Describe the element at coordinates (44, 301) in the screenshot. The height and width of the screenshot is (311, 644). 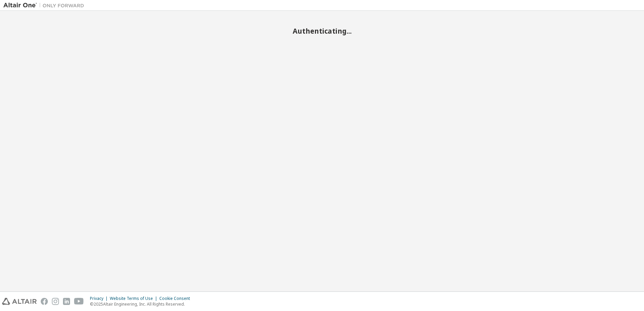
I see `img: facebook.svg` at that location.